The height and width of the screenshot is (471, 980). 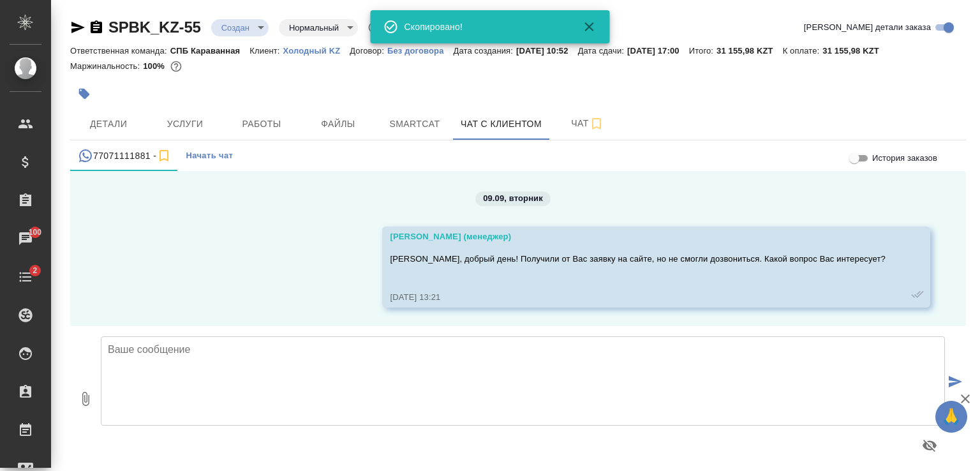 What do you see at coordinates (338, 124) in the screenshot?
I see `span: Файлы` at bounding box center [338, 124].